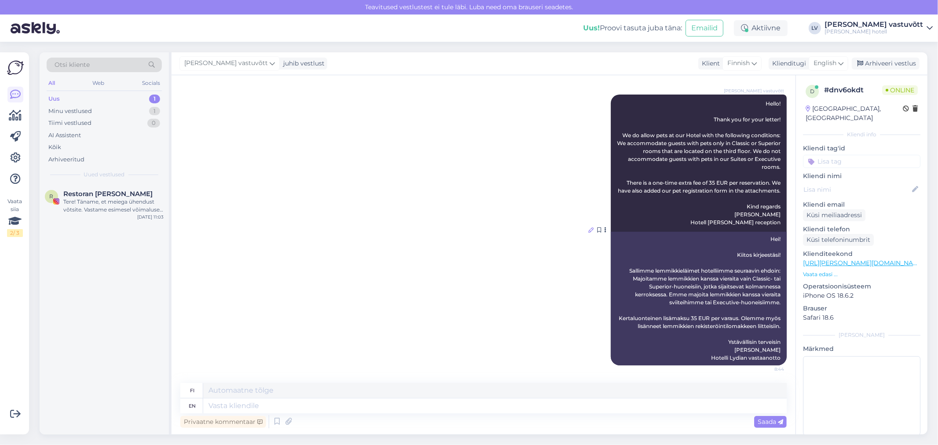 The image size is (938, 445). What do you see at coordinates (54, 99) in the screenshot?
I see `div: Uus` at bounding box center [54, 99].